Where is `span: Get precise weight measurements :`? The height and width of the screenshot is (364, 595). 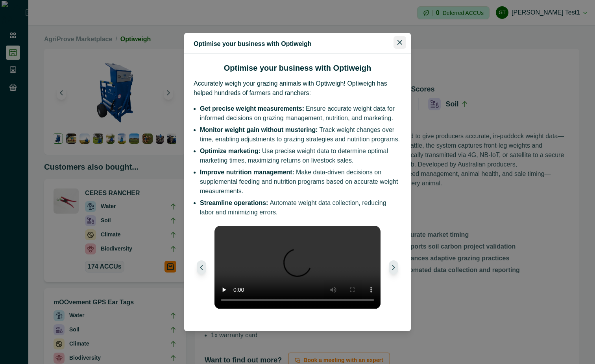
span: Get precise weight measurements : is located at coordinates (252, 109).